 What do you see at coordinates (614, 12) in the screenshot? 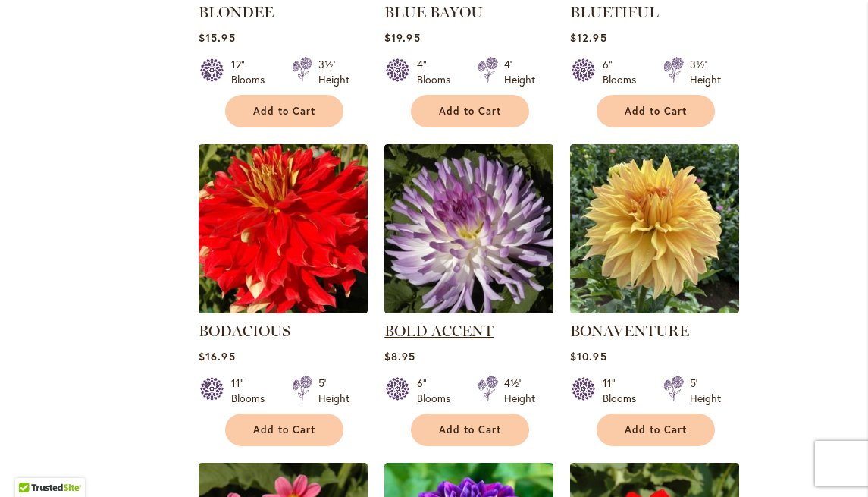
I see `a: BLUETIFUL` at bounding box center [614, 12].